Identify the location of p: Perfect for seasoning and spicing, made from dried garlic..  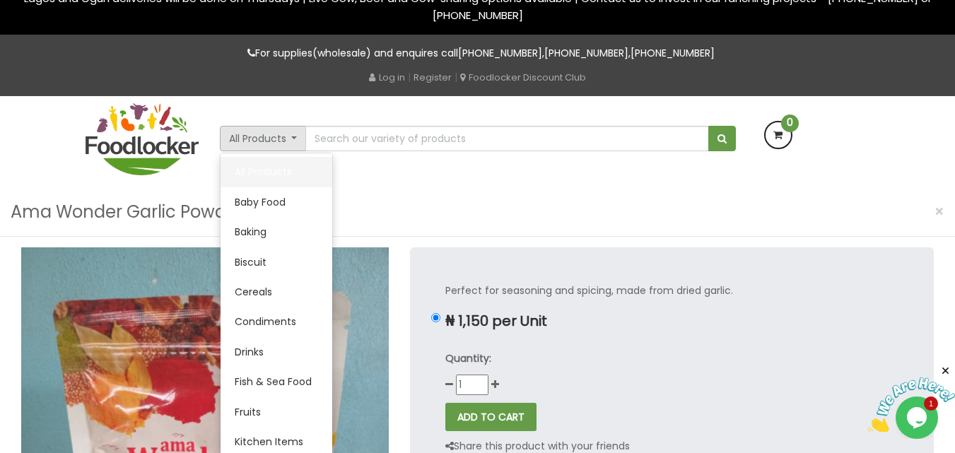
(672, 291).